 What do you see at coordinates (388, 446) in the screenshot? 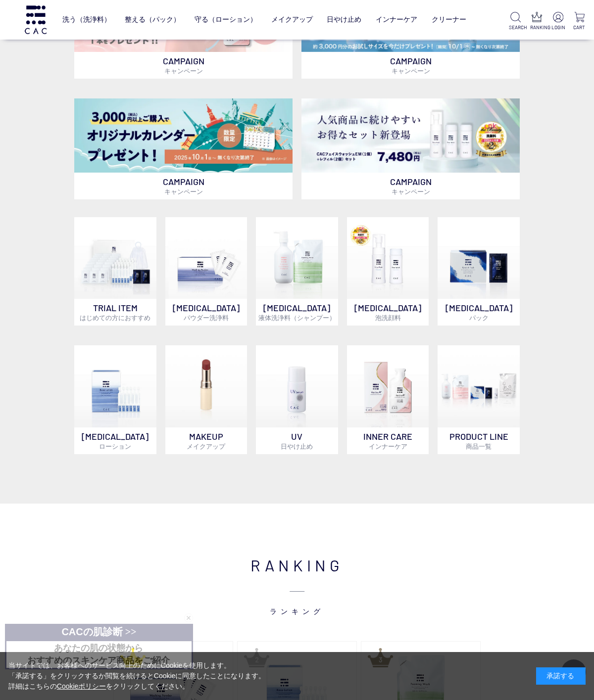
I see `span: インナーケア` at bounding box center [388, 446].